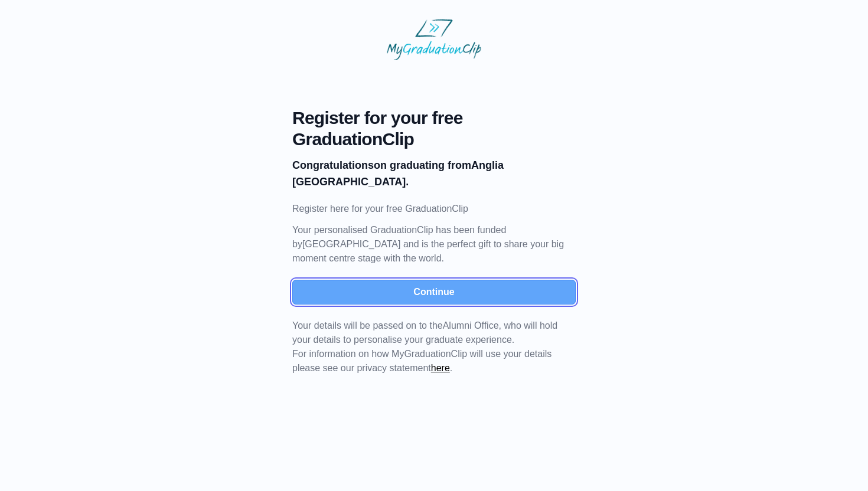  Describe the element at coordinates (434, 39) in the screenshot. I see `img: MyGraduationClip` at that location.